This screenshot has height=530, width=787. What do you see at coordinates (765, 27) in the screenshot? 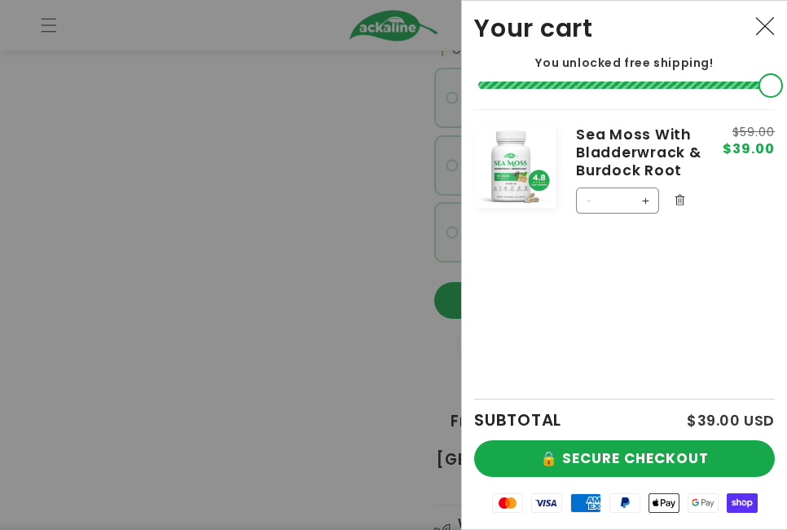
I see `button: Close` at bounding box center [765, 27].